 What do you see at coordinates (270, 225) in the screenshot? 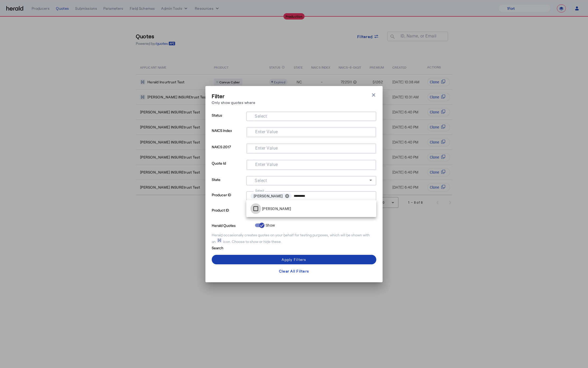
I see `label: Show` at bounding box center [270, 225].